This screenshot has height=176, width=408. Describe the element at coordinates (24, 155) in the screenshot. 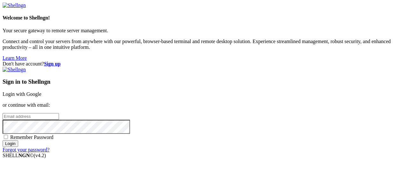

I see `span: SHELL ©` at that location.